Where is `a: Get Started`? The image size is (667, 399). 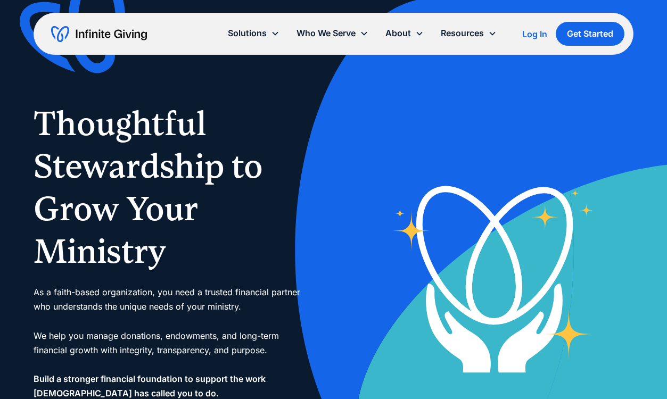
a: Get Started is located at coordinates (590, 34).